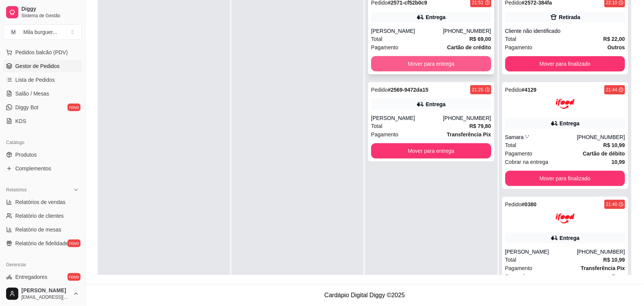  I want to click on span: Relatório de mesas, so click(38, 230).